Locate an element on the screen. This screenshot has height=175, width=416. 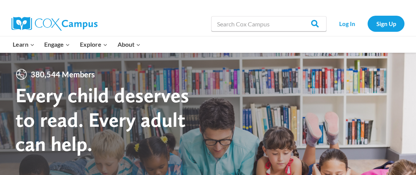
a: Sign Up is located at coordinates (386, 23).